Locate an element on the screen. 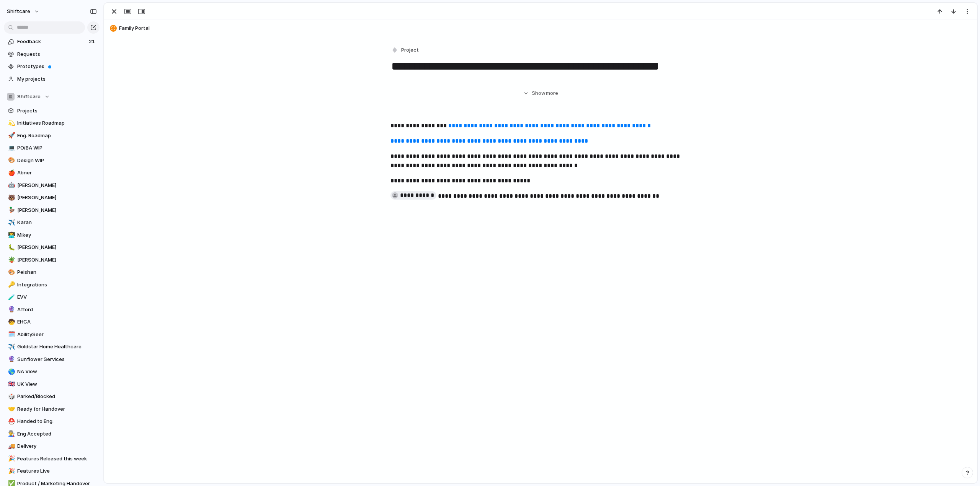 This screenshot has height=486, width=980. a: 🔮Sunflower Services is located at coordinates (52, 360).